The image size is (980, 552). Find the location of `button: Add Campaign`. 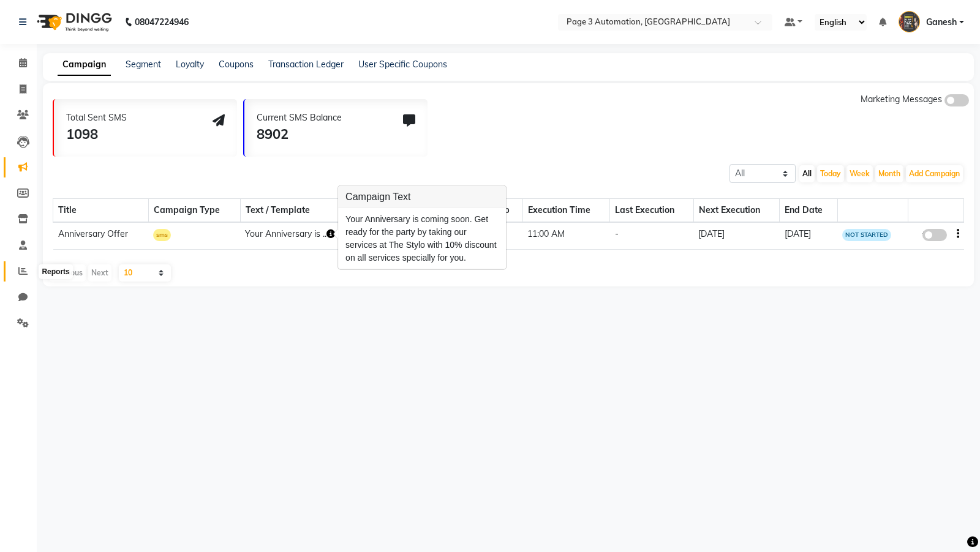

button: Add Campaign is located at coordinates (934, 174).